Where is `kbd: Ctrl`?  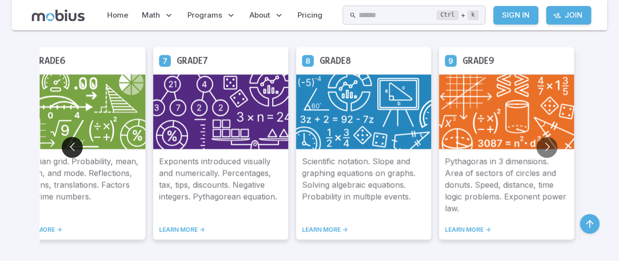
kbd: Ctrl is located at coordinates (447, 15).